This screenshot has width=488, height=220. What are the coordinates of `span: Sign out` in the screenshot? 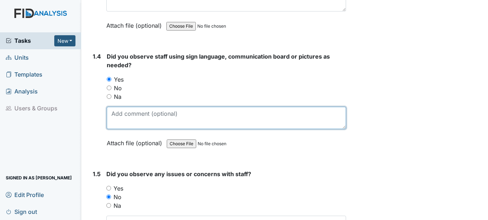 It's located at (21, 211).